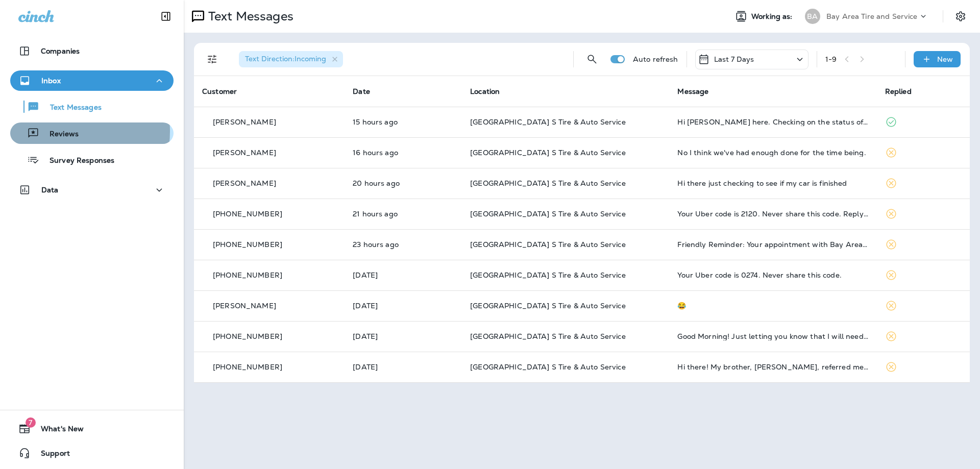 The image size is (980, 469). I want to click on p: Aug 14, 2025 04:20 PM, so click(403, 122).